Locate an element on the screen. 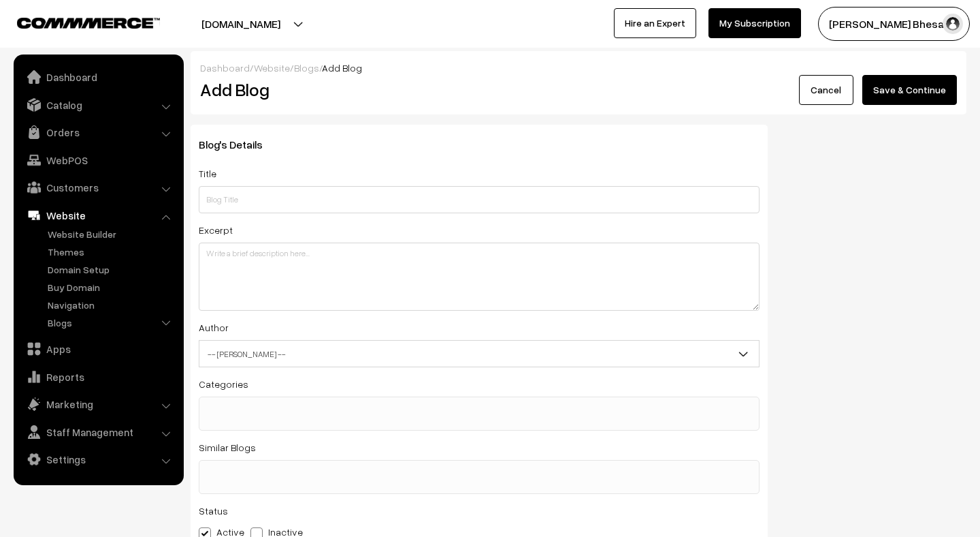 Image resolution: width=980 pixels, height=537 pixels. a: Orders is located at coordinates (98, 132).